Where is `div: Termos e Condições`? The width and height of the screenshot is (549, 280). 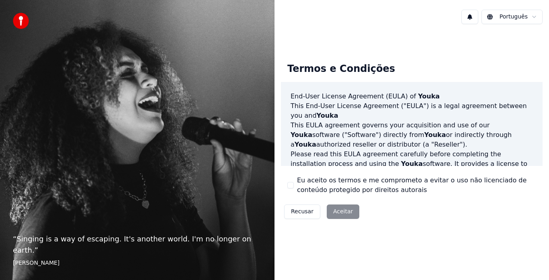 div: Termos e Condições is located at coordinates (341, 69).